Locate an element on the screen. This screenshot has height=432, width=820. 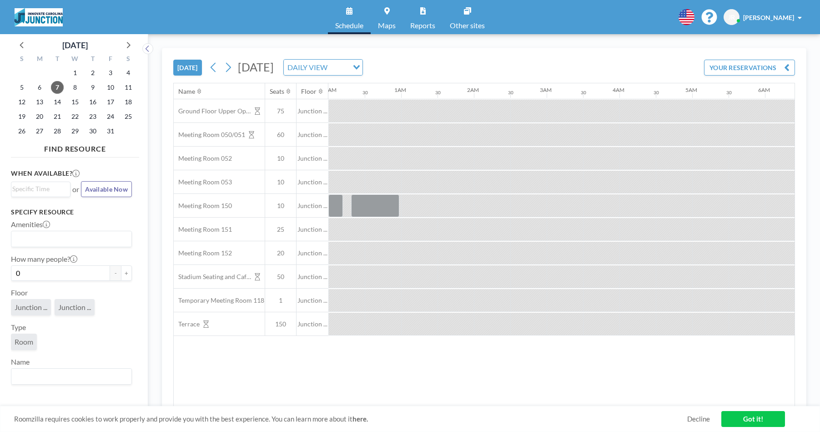
span: Thursday, October 2, 2025 is located at coordinates (93, 73).